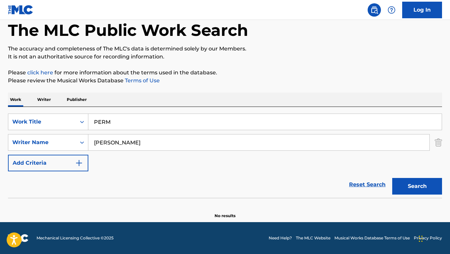  What do you see at coordinates (18, 238) in the screenshot?
I see `img: logo` at bounding box center [18, 238].